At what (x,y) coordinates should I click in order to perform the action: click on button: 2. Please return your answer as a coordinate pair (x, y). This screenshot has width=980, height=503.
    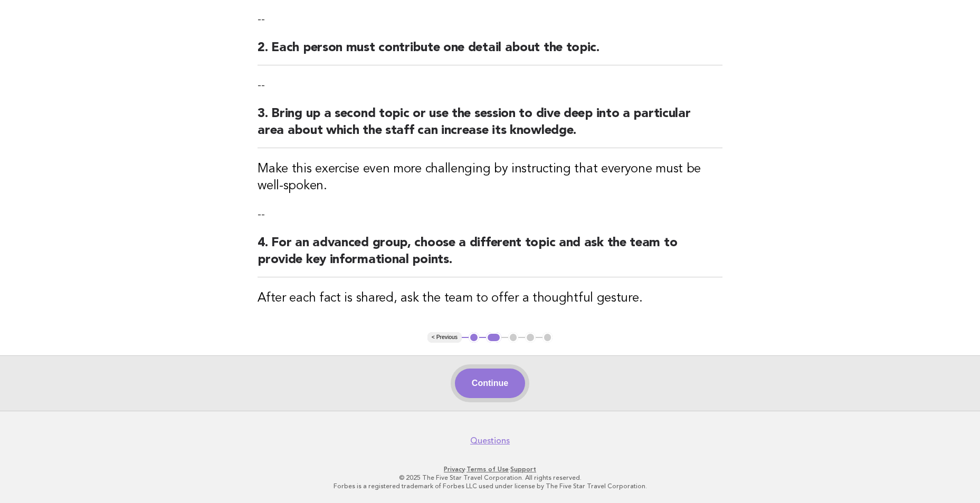
    Looking at the image, I should click on (493, 338).